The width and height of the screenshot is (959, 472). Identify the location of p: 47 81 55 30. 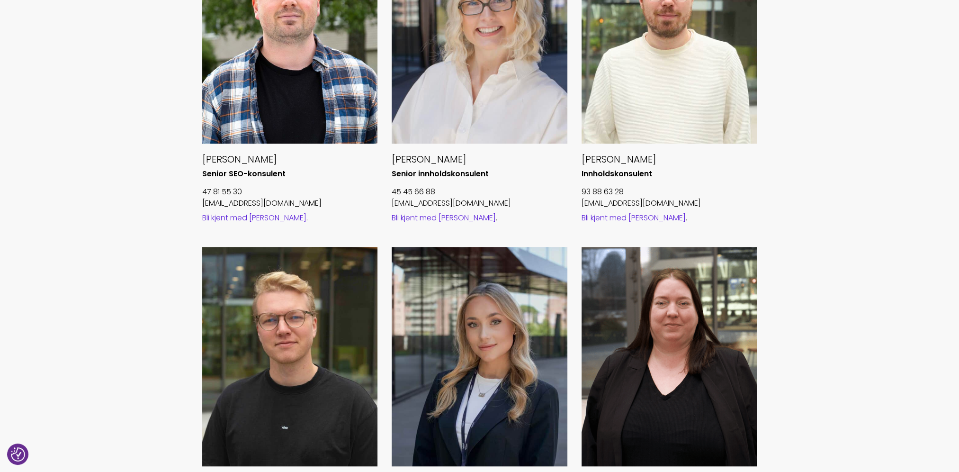
(290, 192).